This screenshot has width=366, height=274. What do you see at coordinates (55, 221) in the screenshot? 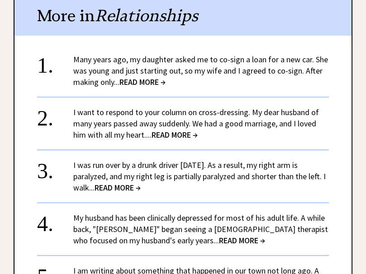
I see `div: 4.` at bounding box center [55, 221].